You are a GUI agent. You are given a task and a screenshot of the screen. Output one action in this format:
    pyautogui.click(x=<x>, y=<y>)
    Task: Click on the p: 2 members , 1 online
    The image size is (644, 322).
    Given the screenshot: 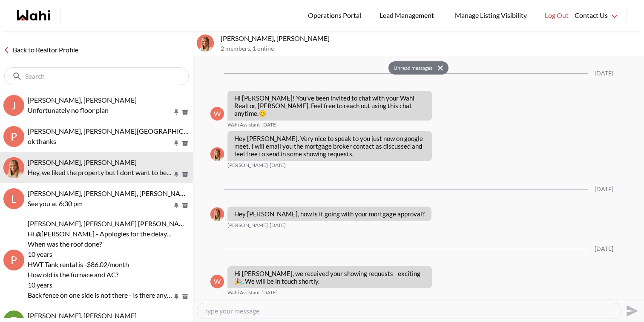 What is the action you would take?
    pyautogui.click(x=431, y=49)
    